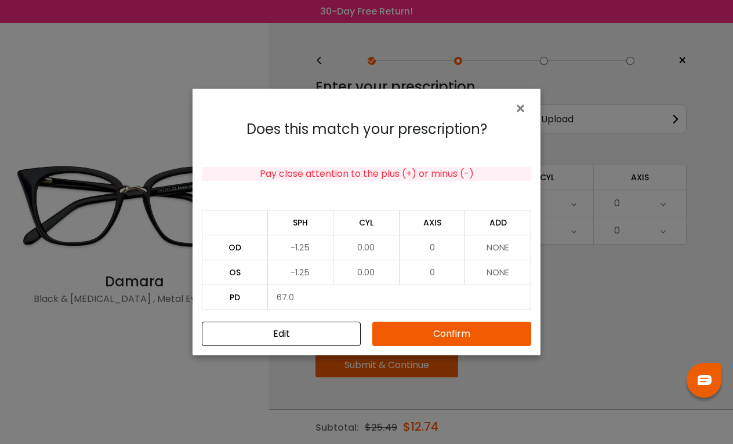  I want to click on td: SPH, so click(301, 222).